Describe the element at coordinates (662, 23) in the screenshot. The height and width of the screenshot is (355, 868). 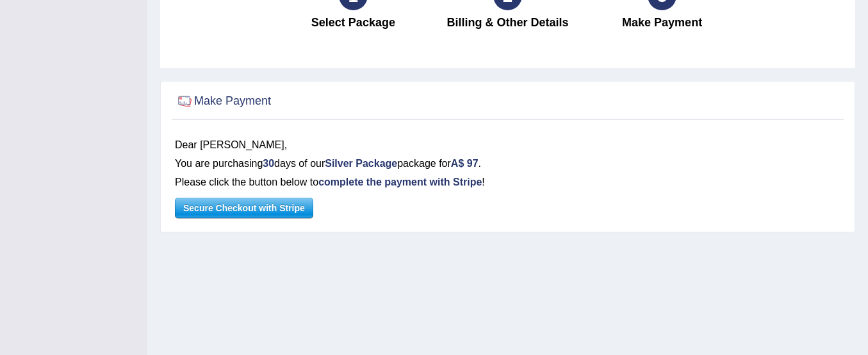
I see `h4: Make Payment` at that location.